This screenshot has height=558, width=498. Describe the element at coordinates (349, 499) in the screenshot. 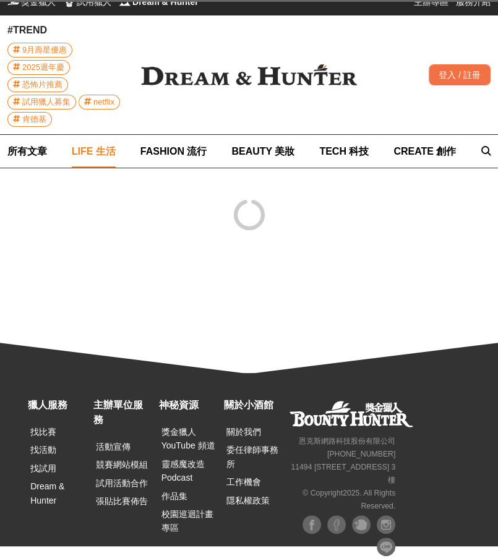

I see `small: © Copyright 2025 . All Rights Reserved.` at that location.